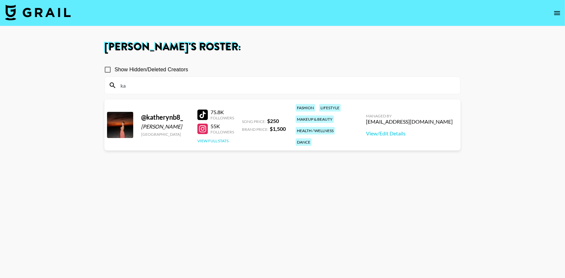 The width and height of the screenshot is (565, 278). What do you see at coordinates (273, 121) in the screenshot?
I see `strong: $ 250` at bounding box center [273, 121].